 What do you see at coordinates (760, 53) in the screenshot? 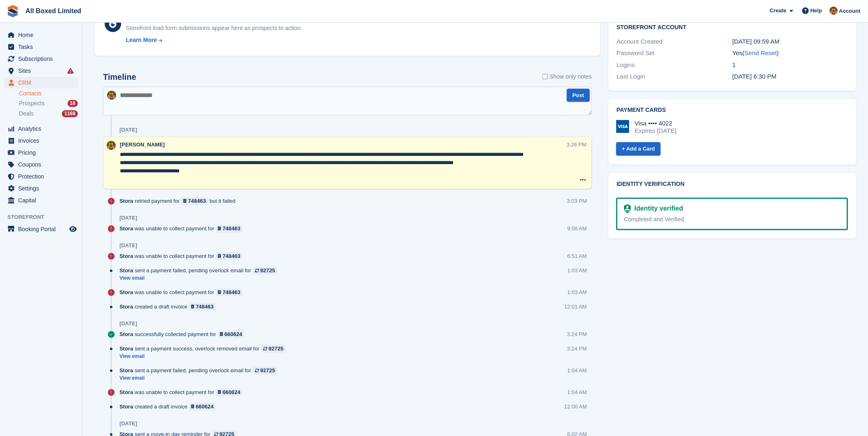
I see `a: Send Reset` at bounding box center [760, 53].